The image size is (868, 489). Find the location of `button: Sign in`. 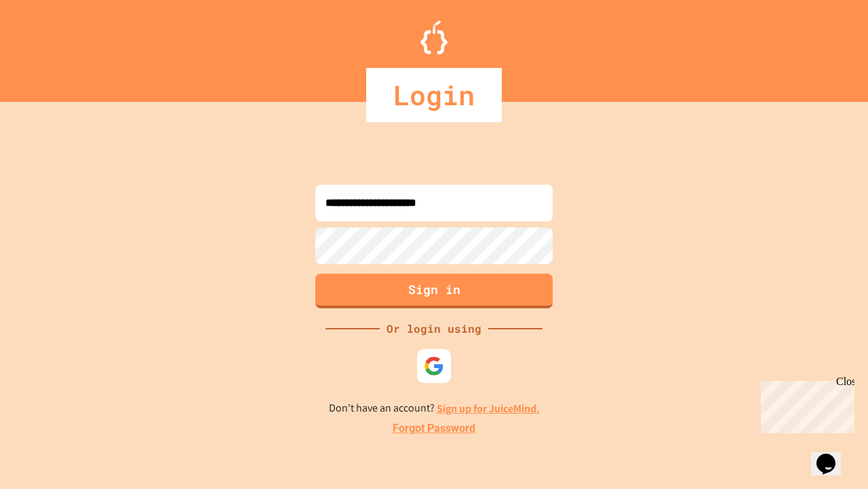

button: Sign in is located at coordinates (434, 290).